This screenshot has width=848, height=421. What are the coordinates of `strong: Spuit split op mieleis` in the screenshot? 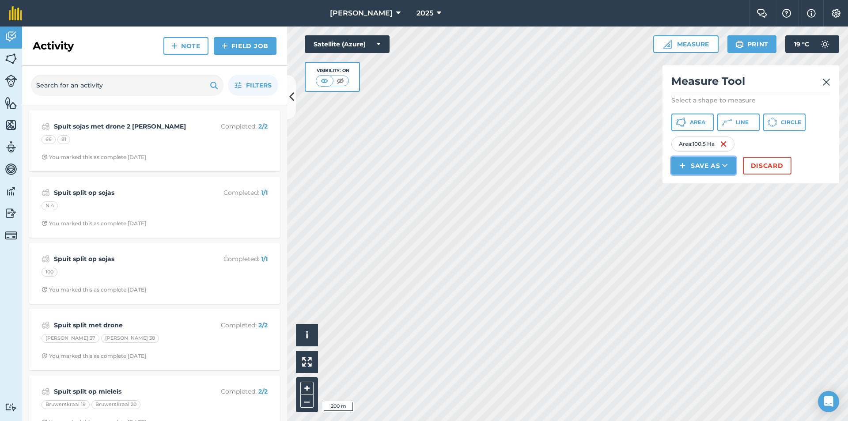 It's located at (124, 391).